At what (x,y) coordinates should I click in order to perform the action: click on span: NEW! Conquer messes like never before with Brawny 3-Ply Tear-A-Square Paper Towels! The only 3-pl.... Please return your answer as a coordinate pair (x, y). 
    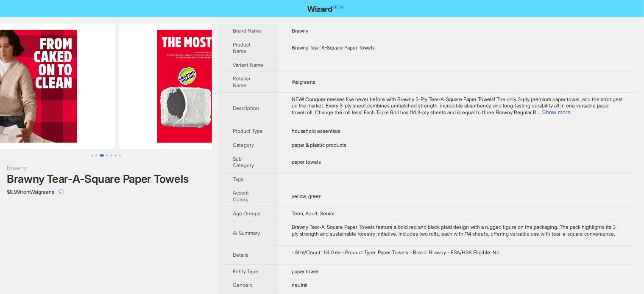
    Looking at the image, I should click on (458, 106).